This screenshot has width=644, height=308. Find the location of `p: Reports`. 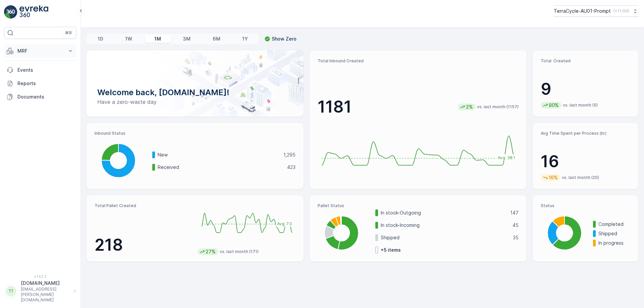

p: Reports is located at coordinates (46, 83).